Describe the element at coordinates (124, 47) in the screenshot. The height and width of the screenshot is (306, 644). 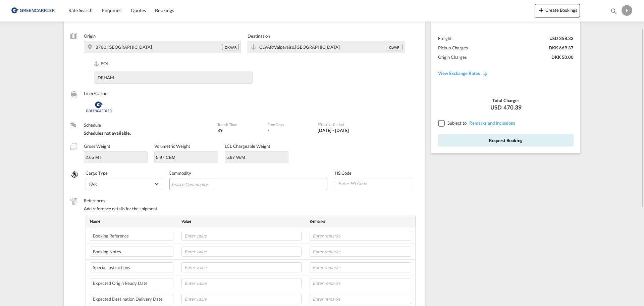
I see `span: 8700,Denmark` at that location.